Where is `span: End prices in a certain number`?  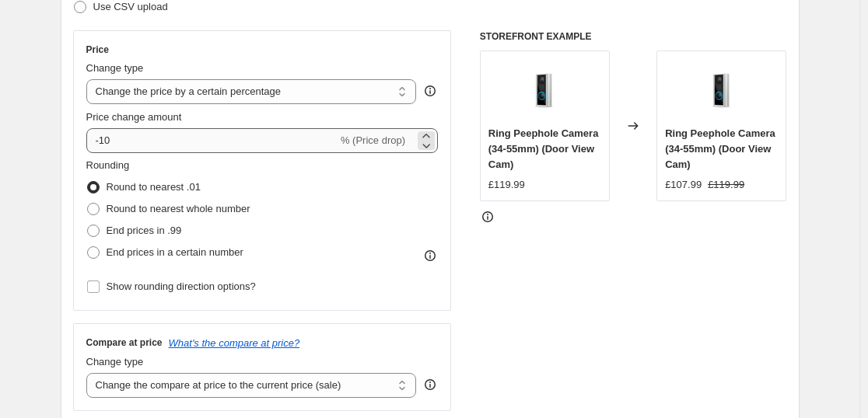
span: End prices in a certain number is located at coordinates (175, 251).